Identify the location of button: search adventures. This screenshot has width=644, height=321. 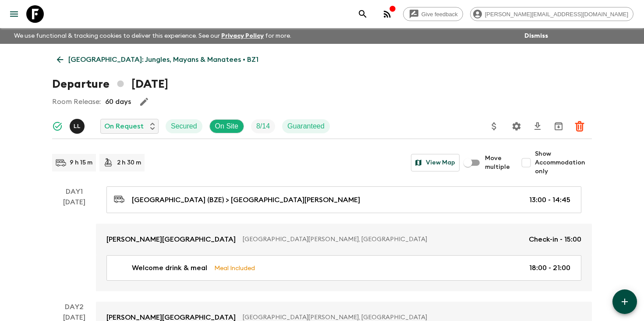
(363, 14).